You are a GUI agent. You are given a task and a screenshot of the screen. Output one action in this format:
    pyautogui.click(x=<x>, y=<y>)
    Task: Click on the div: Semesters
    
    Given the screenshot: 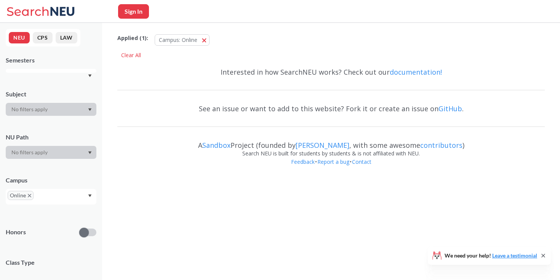 What is the action you would take?
    pyautogui.click(x=51, y=60)
    